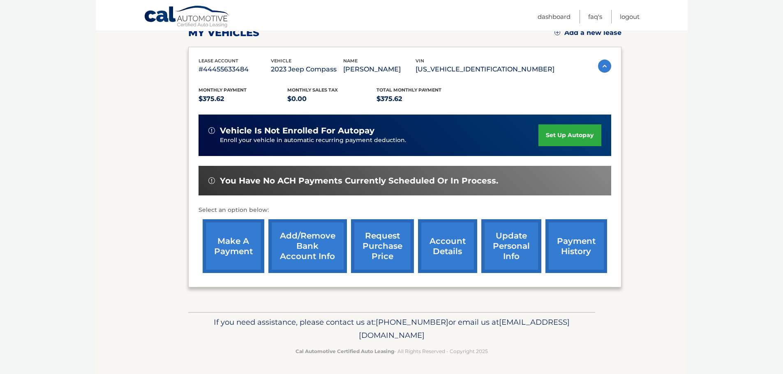  I want to click on a: Logout, so click(630, 16).